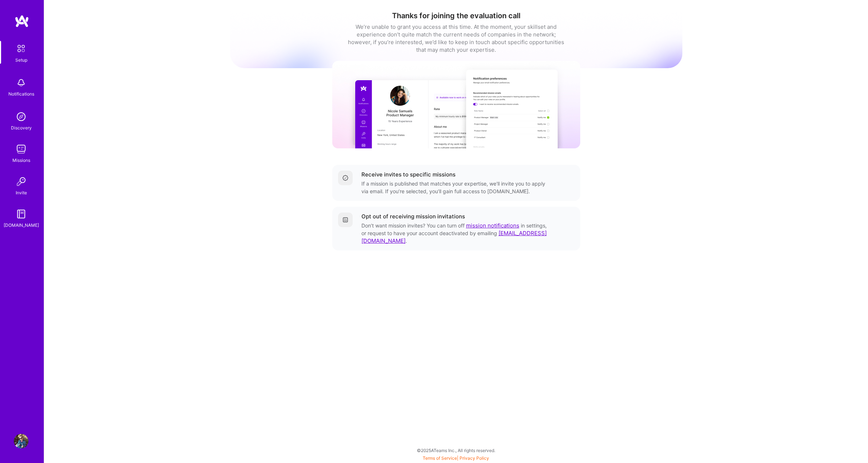 The image size is (868, 463). I want to click on img: discovery, so click(21, 117).